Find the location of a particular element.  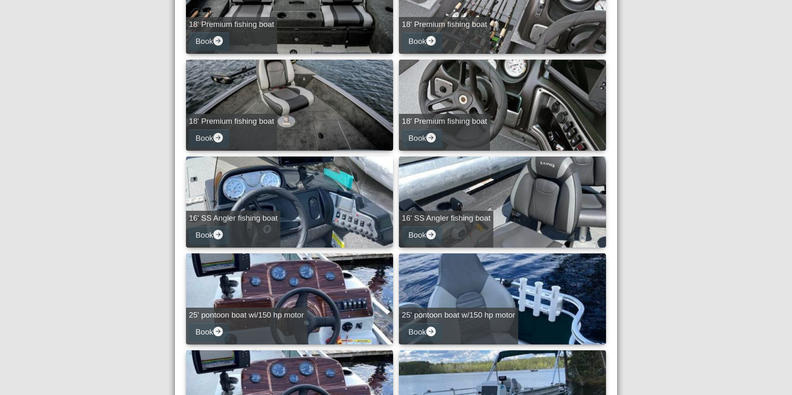

h5: 25' pontoon boat w/150 hp motor is located at coordinates (459, 315).